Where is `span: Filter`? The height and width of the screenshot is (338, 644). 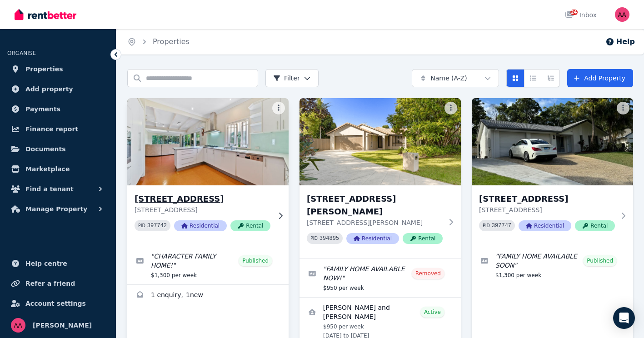
span: Filter is located at coordinates (286, 78).